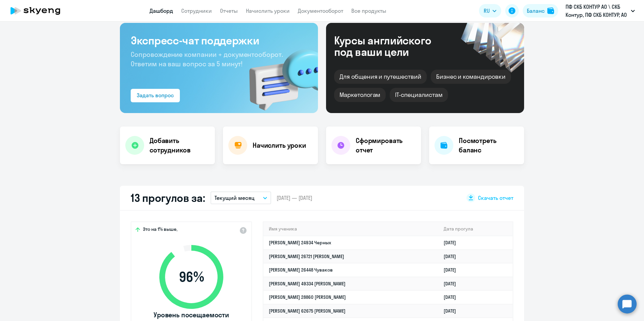 The height and width of the screenshot is (321, 644). I want to click on img: balance, so click(551, 11).